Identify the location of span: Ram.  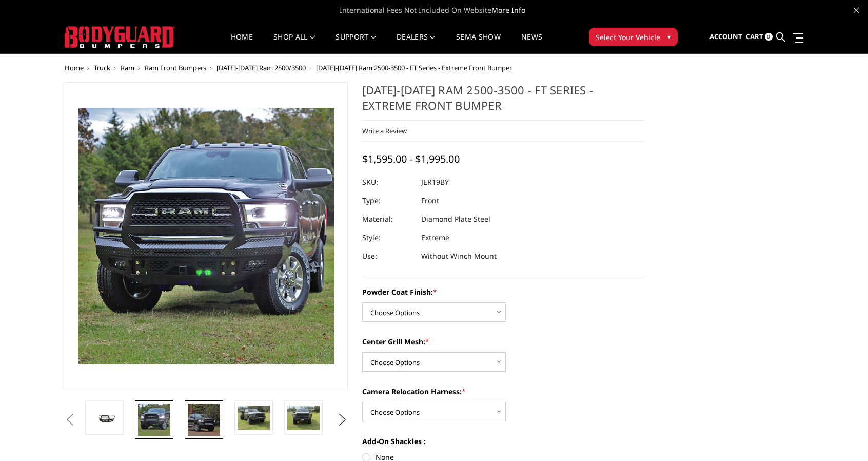
(127, 67).